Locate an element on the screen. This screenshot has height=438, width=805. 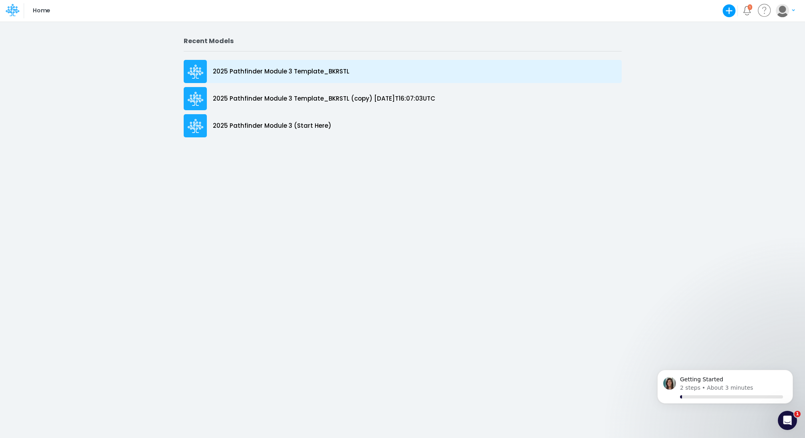
div: 1 unread items is located at coordinates (750, 7).